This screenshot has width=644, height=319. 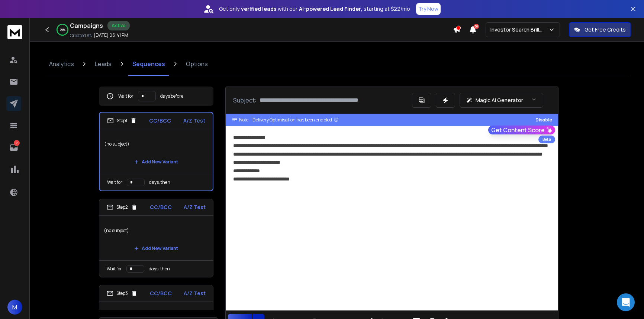 What do you see at coordinates (15, 307) in the screenshot?
I see `span: M` at bounding box center [15, 307].